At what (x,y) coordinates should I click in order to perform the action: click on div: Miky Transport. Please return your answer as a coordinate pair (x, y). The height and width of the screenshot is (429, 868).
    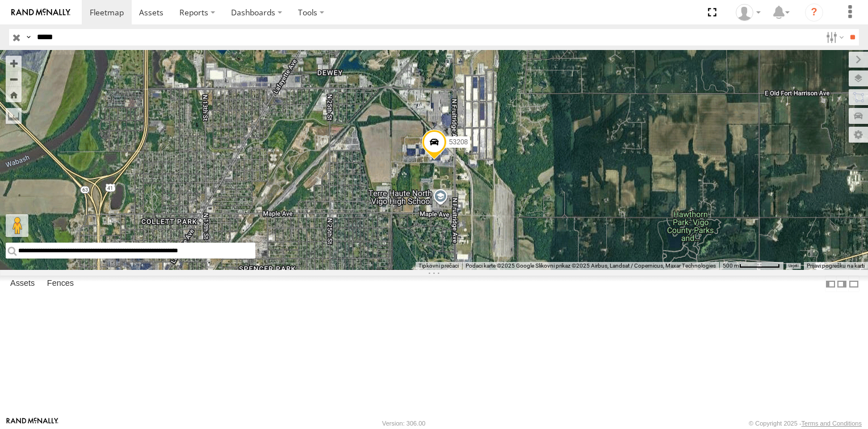
    Looking at the image, I should click on (748, 12).